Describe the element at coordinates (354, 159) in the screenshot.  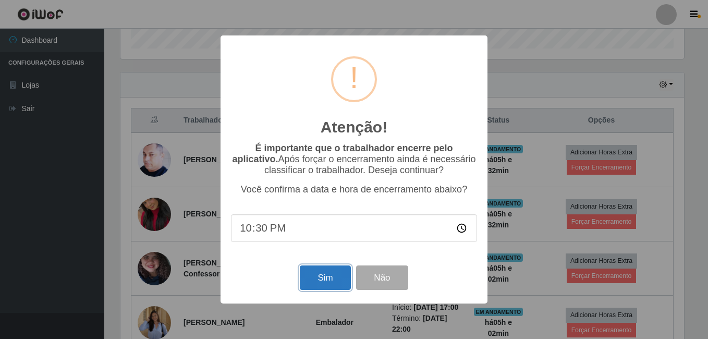
I see `p: Após forçar o encerramento ainda é necessário classificar o trabalhador. Deseja continuar?` at that location.